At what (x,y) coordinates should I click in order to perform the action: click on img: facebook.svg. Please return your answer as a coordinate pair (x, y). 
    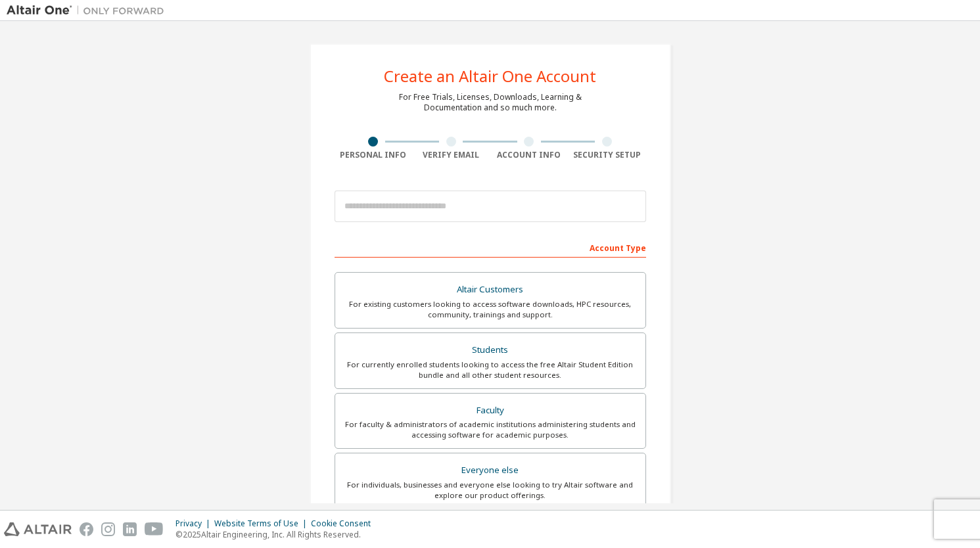
    Looking at the image, I should click on (86, 529).